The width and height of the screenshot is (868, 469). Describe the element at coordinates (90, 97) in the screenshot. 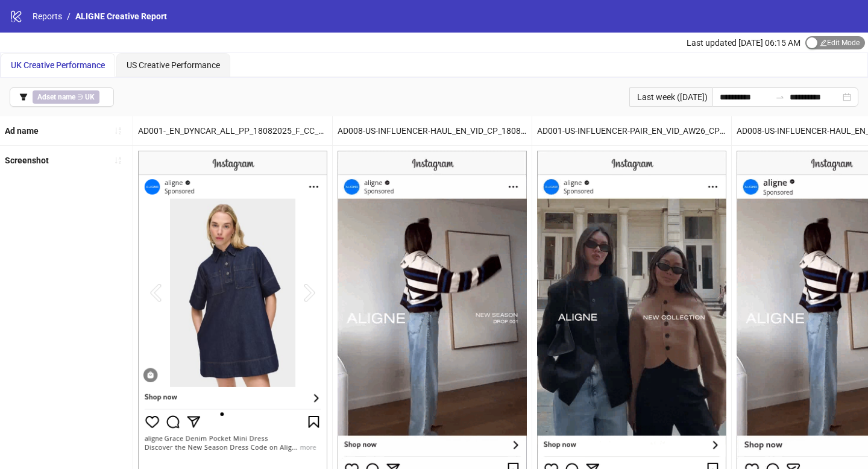

I see `b: UK` at that location.